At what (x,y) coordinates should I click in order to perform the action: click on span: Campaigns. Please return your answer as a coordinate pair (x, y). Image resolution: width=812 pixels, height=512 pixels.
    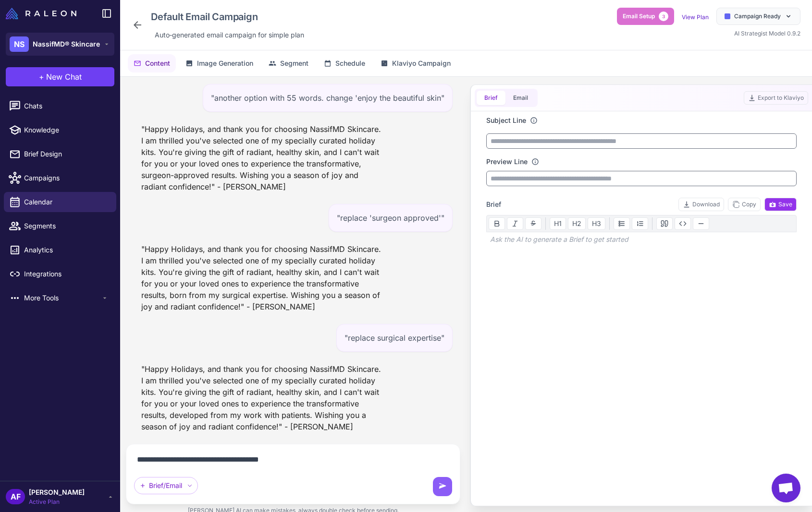
    Looking at the image, I should click on (66, 178).